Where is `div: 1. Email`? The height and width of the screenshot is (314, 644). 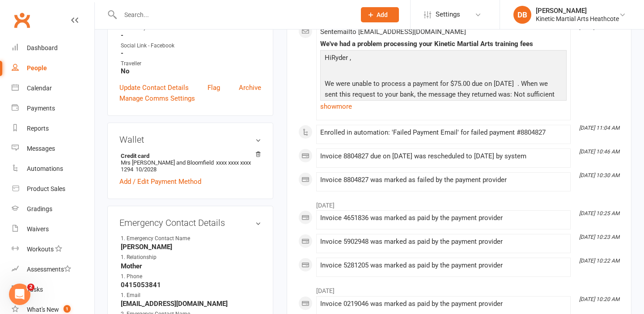
div: 1. Email is located at coordinates (158, 295).